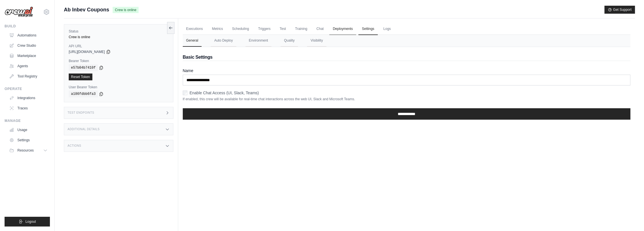 The height and width of the screenshot is (231, 644). Describe the element at coordinates (81, 113) in the screenshot. I see `h3: Test Endpoints` at that location.